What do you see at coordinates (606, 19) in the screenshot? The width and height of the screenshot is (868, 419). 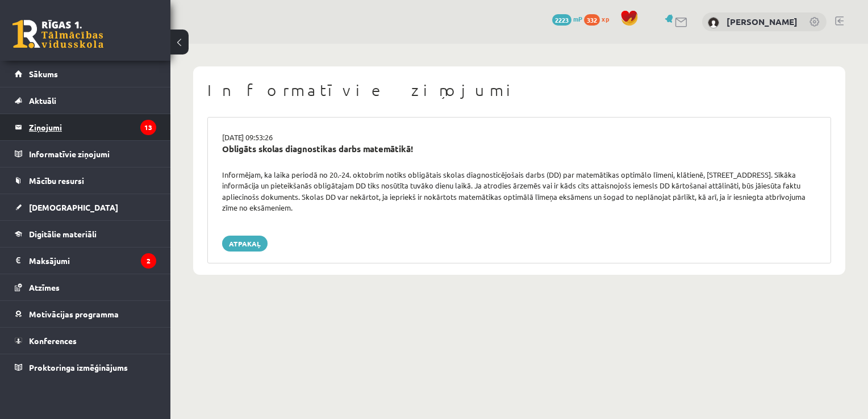 I see `span: xp` at bounding box center [606, 19].